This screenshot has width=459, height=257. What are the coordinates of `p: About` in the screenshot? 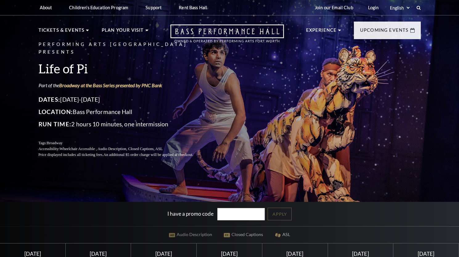 It's located at (46, 7).